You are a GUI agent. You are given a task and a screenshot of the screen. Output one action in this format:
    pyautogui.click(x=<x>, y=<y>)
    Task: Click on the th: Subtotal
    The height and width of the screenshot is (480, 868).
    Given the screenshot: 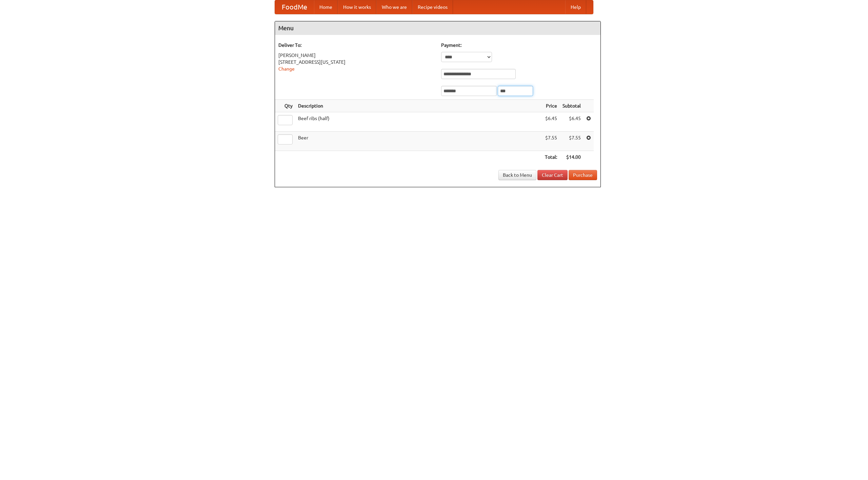 What is the action you would take?
    pyautogui.click(x=572, y=106)
    